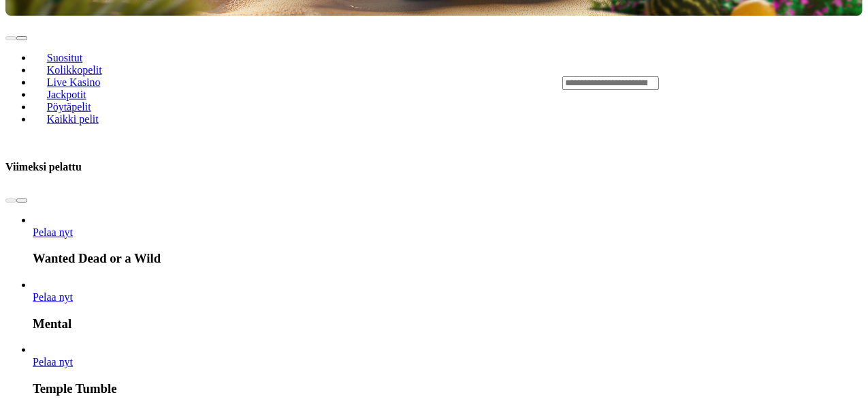  Describe the element at coordinates (270, 82) in the screenshot. I see `nav: Lobby` at that location.